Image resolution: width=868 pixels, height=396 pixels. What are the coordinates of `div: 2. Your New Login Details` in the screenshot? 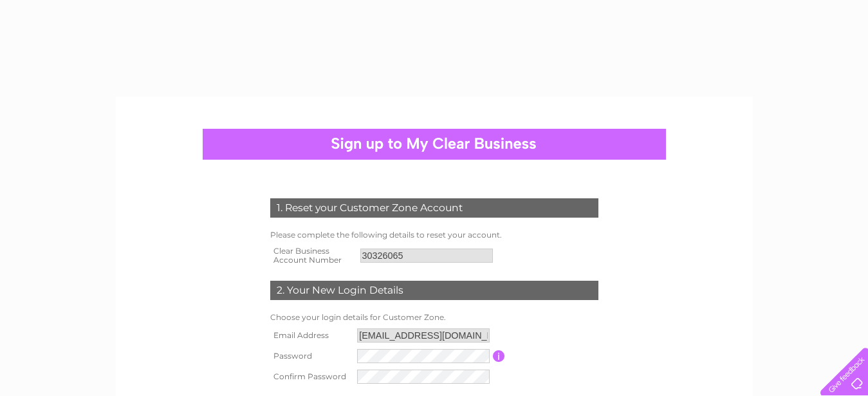 It's located at (434, 290).